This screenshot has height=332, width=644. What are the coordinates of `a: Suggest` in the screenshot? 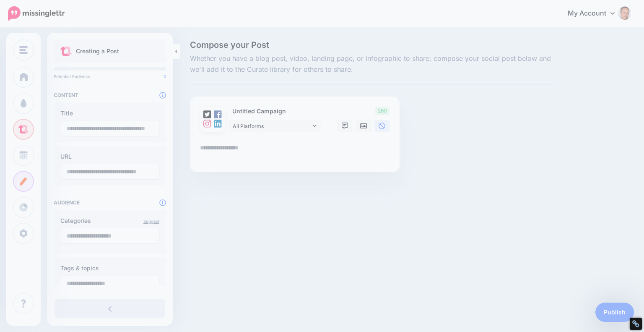 It's located at (151, 221).